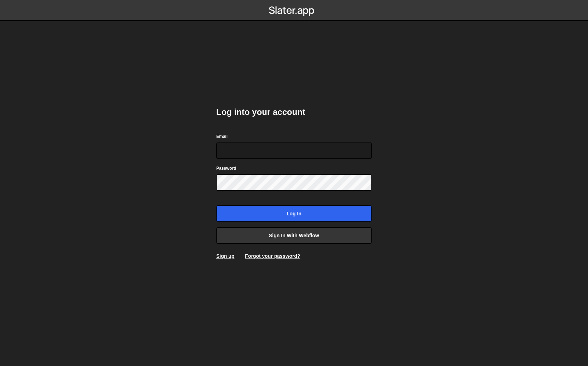 This screenshot has height=366, width=588. What do you see at coordinates (294, 112) in the screenshot?
I see `h2: Log into your account` at bounding box center [294, 112].